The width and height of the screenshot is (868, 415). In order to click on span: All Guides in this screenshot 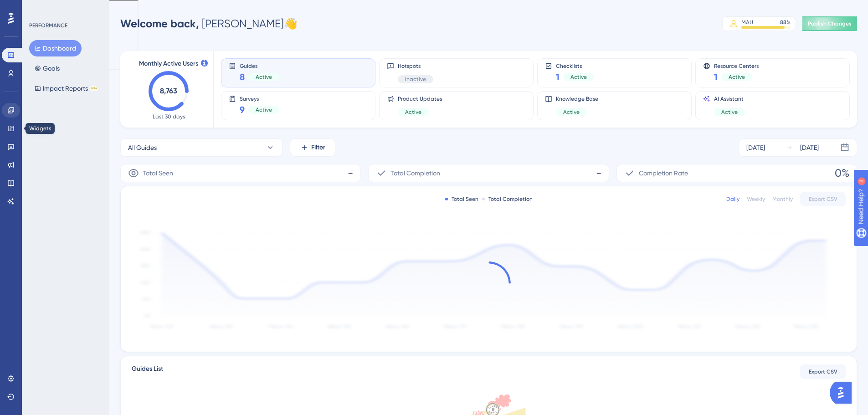, I will do `click(142, 148)`.